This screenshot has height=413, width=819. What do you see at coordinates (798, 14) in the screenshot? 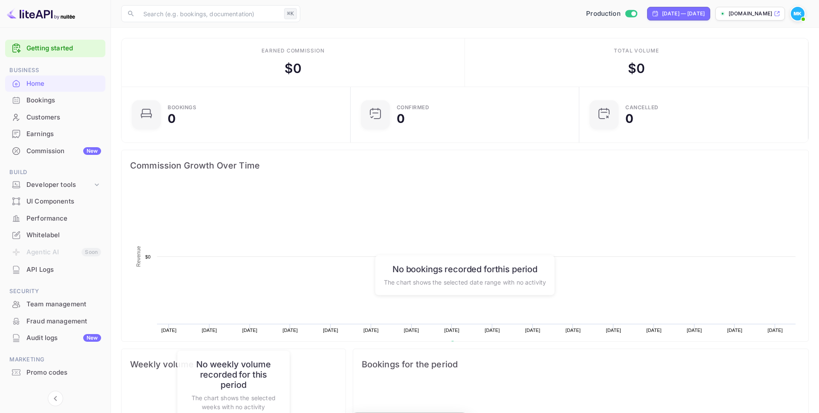
I see `img: Michelle Krogmeier` at bounding box center [798, 14].